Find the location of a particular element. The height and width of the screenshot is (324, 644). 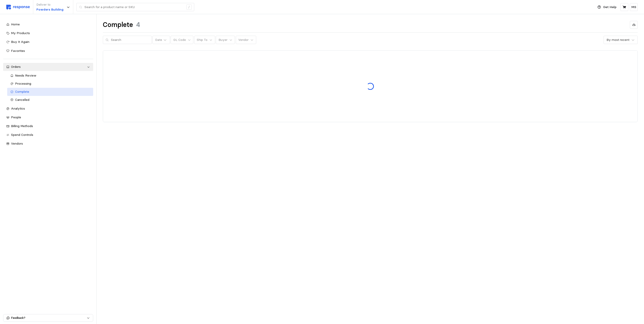

p: MS is located at coordinates (634, 7).